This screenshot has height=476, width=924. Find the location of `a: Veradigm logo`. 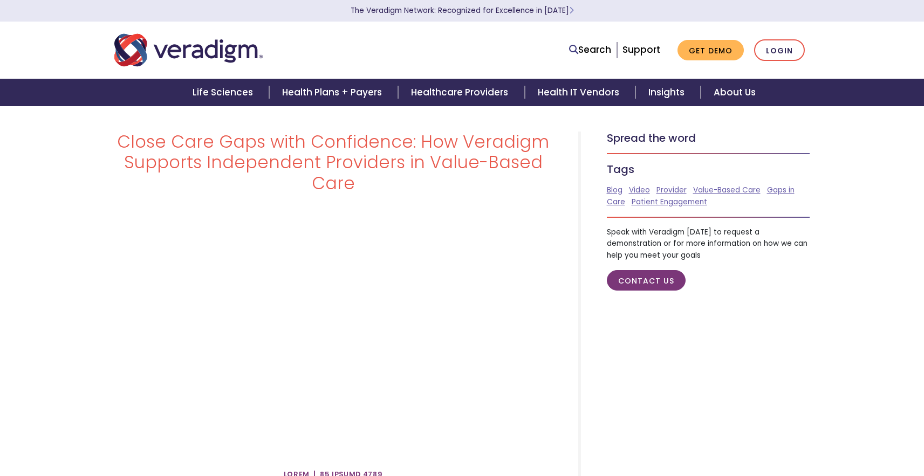

a: Veradigm logo is located at coordinates (188, 50).